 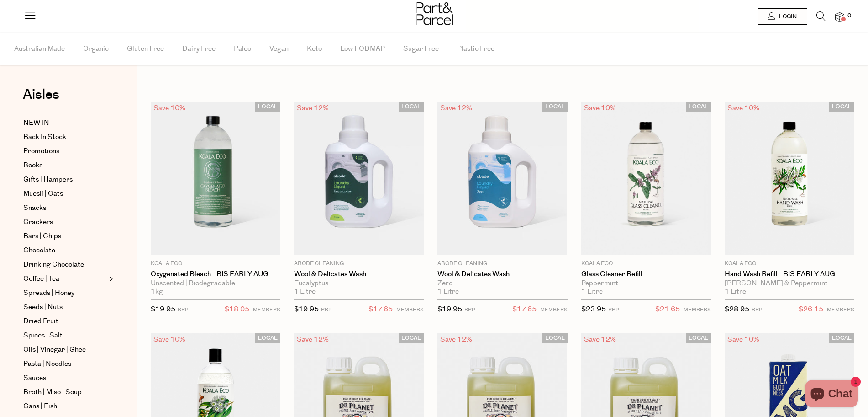 What do you see at coordinates (849, 16) in the screenshot?
I see `span: 0` at bounding box center [849, 16].